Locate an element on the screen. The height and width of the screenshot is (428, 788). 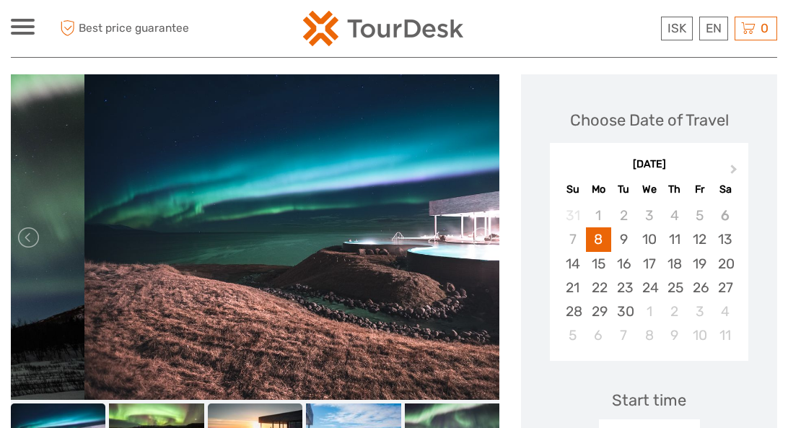
div: Choose Wednesday, September 17th, 2025 is located at coordinates (649, 263).